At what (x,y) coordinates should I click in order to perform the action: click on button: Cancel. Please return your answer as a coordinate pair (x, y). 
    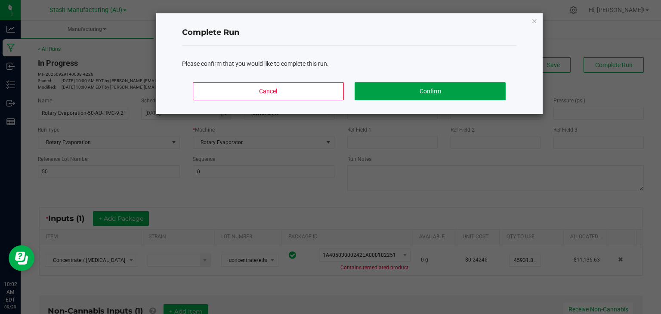
    Looking at the image, I should click on (268, 91).